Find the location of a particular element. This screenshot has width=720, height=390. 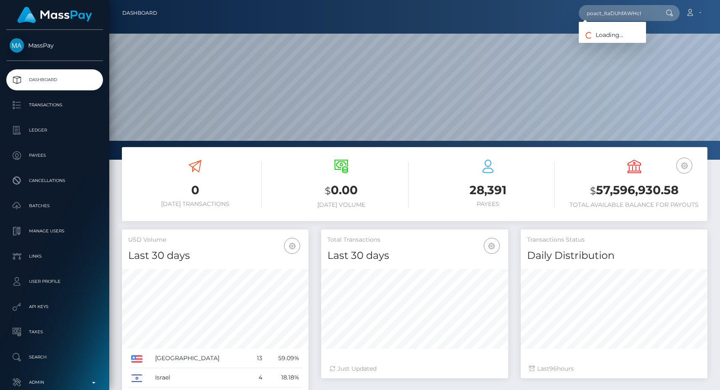

div: Last hours is located at coordinates (614, 369).